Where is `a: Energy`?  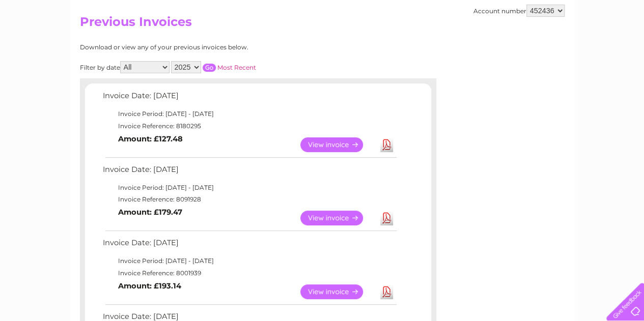
a: Energy is located at coordinates (501, 47).